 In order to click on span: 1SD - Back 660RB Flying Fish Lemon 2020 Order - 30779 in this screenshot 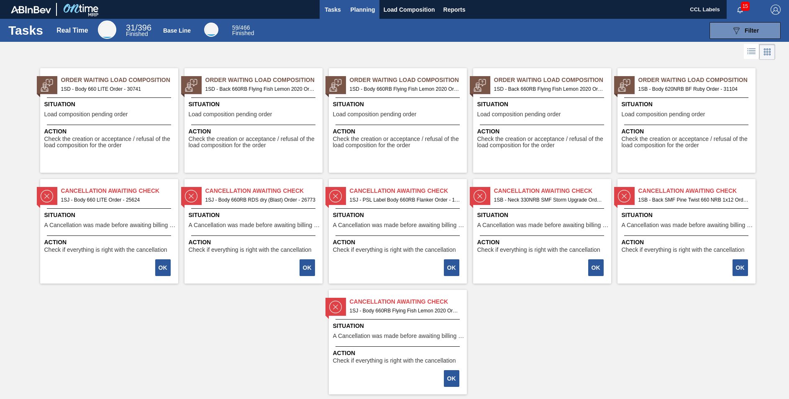, I will do `click(261, 89)`.